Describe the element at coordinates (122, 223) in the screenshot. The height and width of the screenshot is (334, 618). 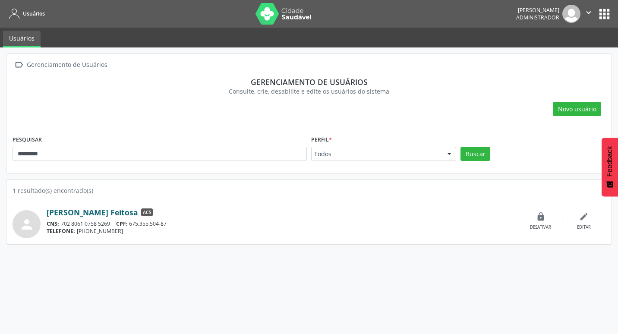
I see `span: CPF:` at that location.